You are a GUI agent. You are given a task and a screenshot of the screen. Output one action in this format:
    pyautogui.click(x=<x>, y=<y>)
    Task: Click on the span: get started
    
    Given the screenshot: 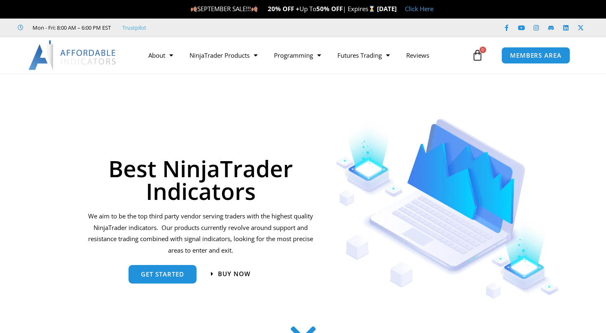 What is the action you would take?
    pyautogui.click(x=162, y=274)
    